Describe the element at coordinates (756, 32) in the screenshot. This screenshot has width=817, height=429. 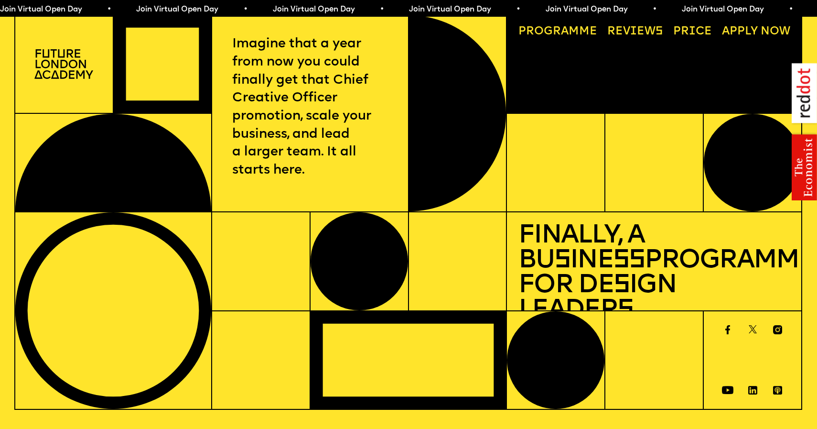
I see `a: Apply now` at that location.